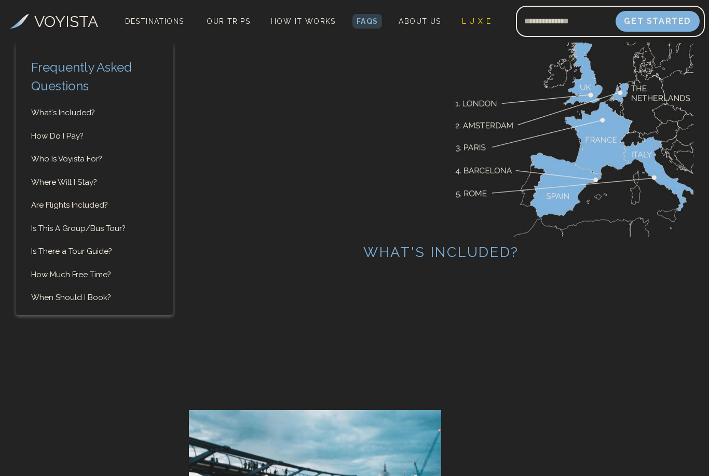 Image resolution: width=709 pixels, height=476 pixels. I want to click on h2: What's Included?, so click(441, 252).